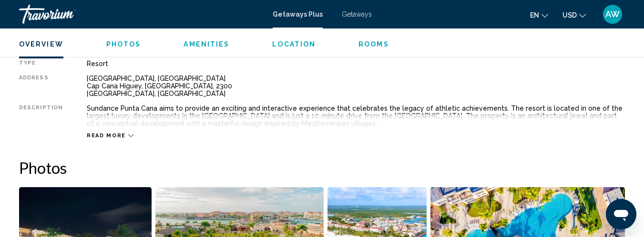 This screenshot has height=237, width=644. Describe the element at coordinates (41, 44) in the screenshot. I see `span: Overview` at that location.